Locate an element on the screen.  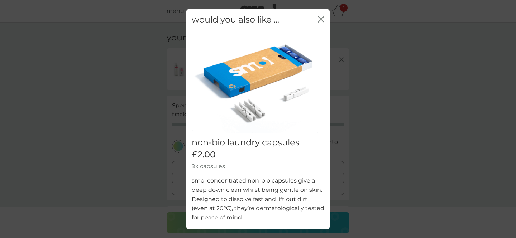
p: 9x capsules is located at coordinates (258, 166).